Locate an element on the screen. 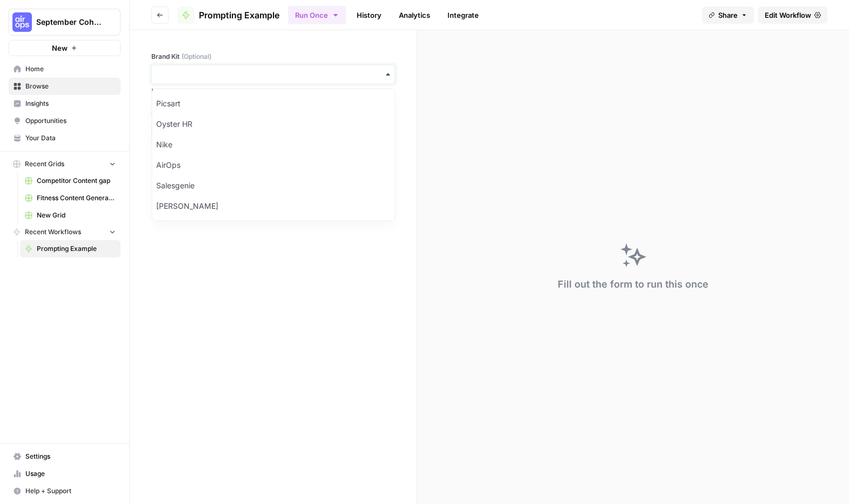 This screenshot has width=849, height=504. span: Share is located at coordinates (728, 15).